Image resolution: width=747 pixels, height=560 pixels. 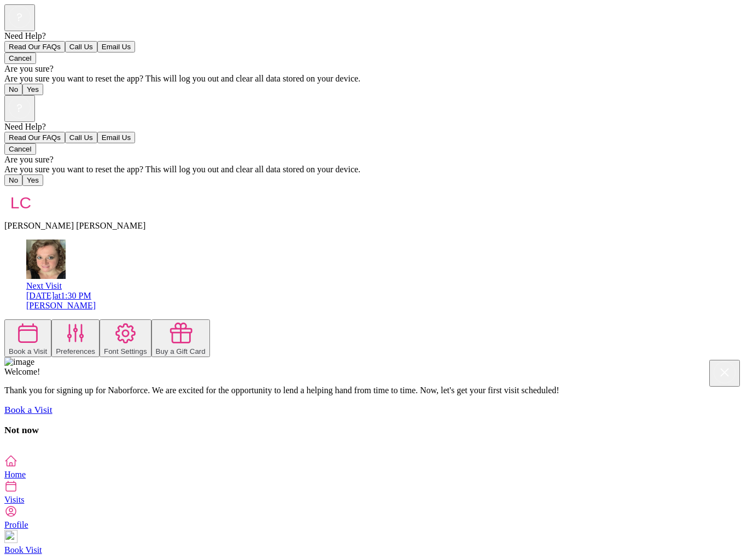 I want to click on button: Buy a Gift Card, so click(x=181, y=338).